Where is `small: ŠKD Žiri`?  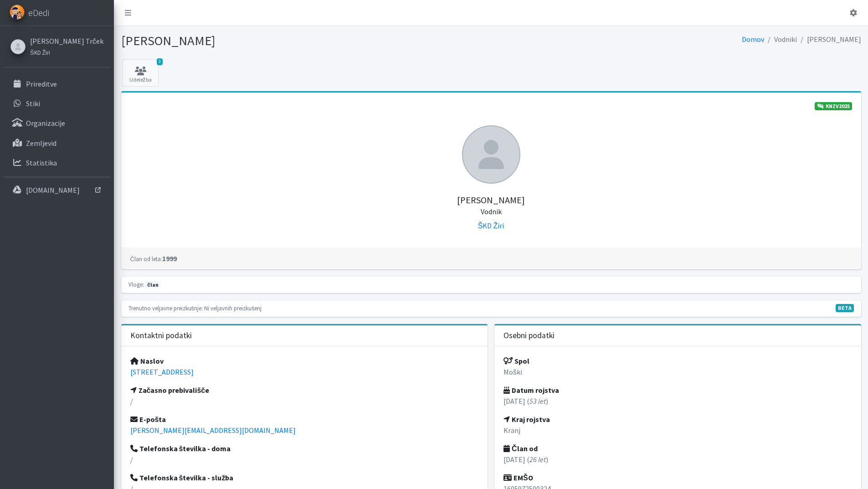
small: ŠKD Žiri is located at coordinates (40, 53).